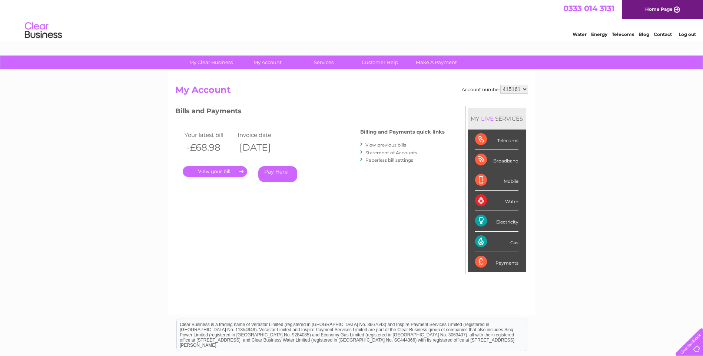  Describe the element at coordinates (496, 221) in the screenshot. I see `div: Electricity` at that location.